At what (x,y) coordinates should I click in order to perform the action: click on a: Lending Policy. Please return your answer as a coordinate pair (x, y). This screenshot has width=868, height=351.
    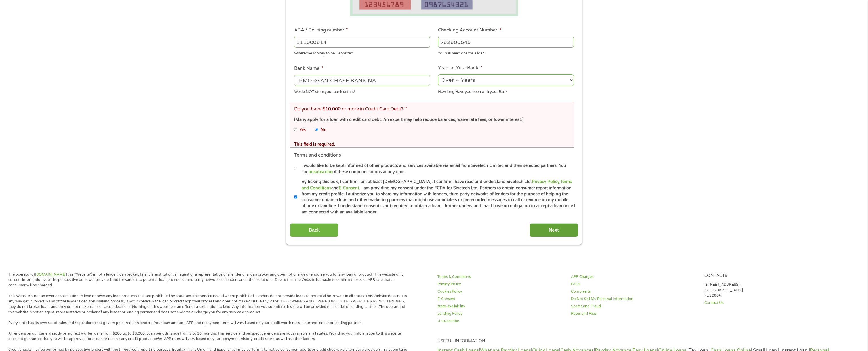
    Looking at the image, I should click on (501, 313).